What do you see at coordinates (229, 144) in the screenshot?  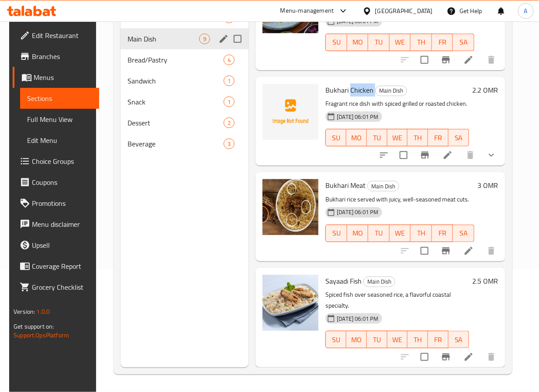 I see `span: 3` at bounding box center [229, 144].